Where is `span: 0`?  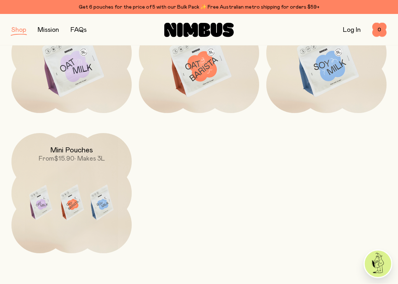
span: 0 is located at coordinates (379, 30).